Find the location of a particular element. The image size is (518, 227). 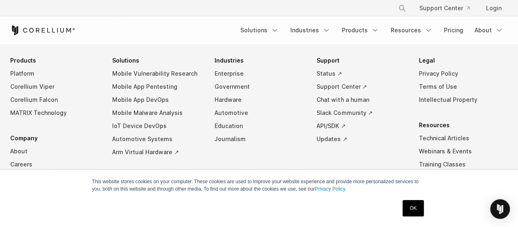

a: Resources is located at coordinates (411, 30).